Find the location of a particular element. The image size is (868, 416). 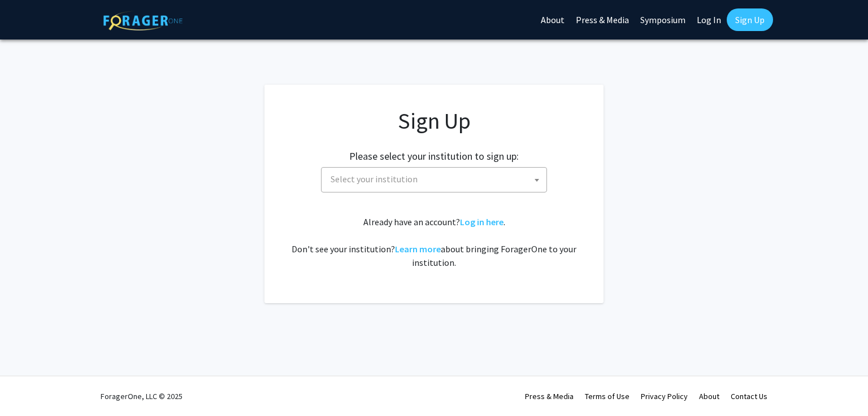

div: ForagerOne, LLC © 2025 is located at coordinates (141, 396).